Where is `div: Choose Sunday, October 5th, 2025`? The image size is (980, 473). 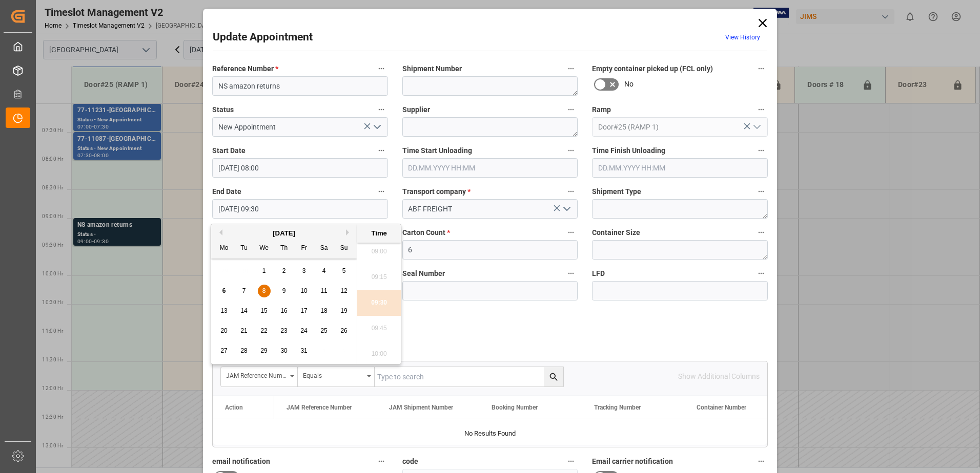
div: Choose Sunday, October 5th, 2025 is located at coordinates (344, 271).